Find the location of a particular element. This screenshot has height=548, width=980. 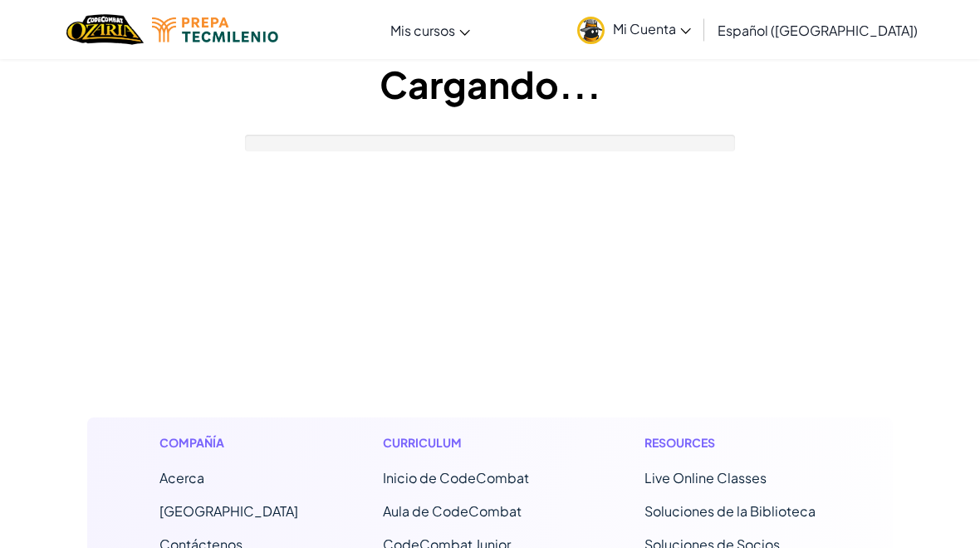

h1: Resources is located at coordinates (732, 442).